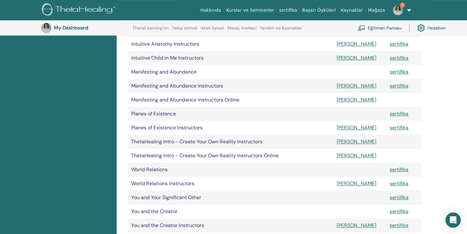 This screenshot has height=234, width=467. I want to click on a: Eğitmen Panosu, so click(379, 28).